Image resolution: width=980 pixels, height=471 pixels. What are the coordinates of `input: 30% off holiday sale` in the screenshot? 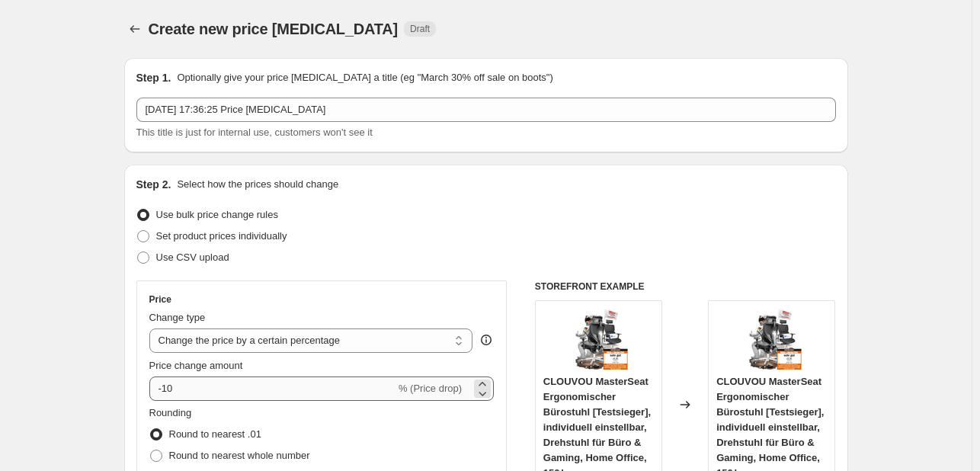 It's located at (486, 110).